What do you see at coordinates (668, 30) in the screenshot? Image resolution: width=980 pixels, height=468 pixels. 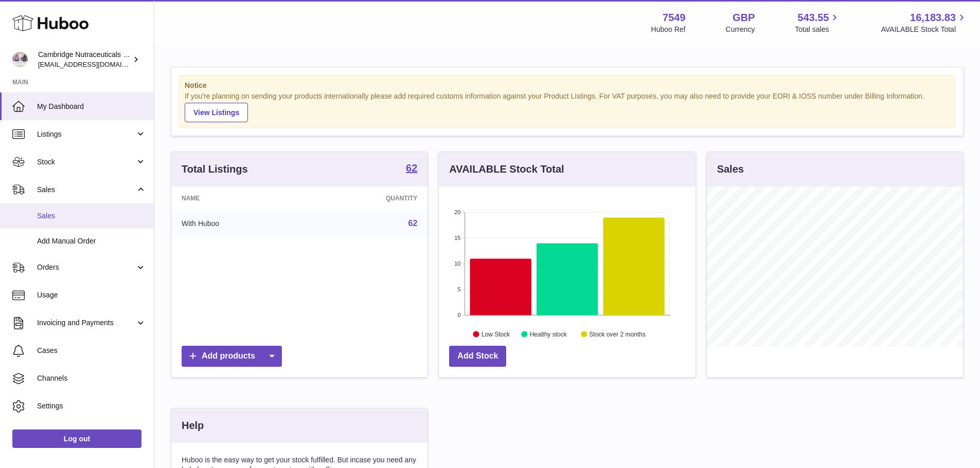 I see `div: Huboo Ref` at bounding box center [668, 30].